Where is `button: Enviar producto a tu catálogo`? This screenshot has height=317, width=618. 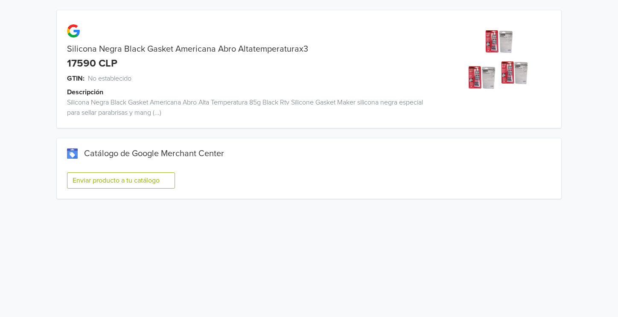
button: Enviar producto a tu catálogo is located at coordinates (121, 181).